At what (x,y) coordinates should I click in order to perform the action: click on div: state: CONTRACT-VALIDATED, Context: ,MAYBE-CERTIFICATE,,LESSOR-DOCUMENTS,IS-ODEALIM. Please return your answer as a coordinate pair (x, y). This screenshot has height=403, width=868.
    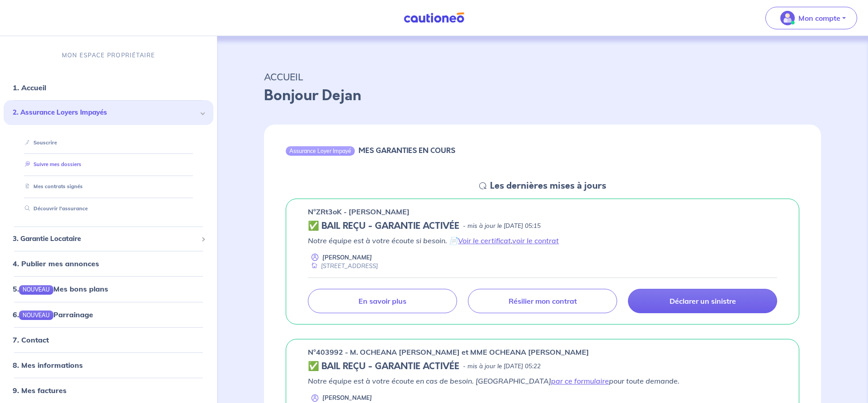
    Looking at the image, I should click on (543, 367).